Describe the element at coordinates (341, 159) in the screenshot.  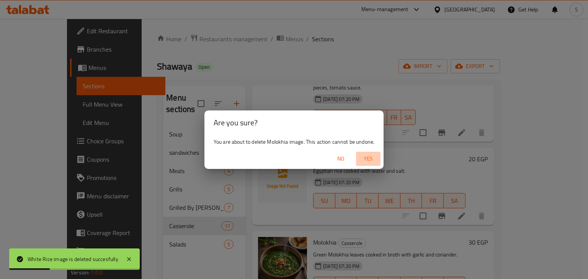
I see `button: No` at that location.